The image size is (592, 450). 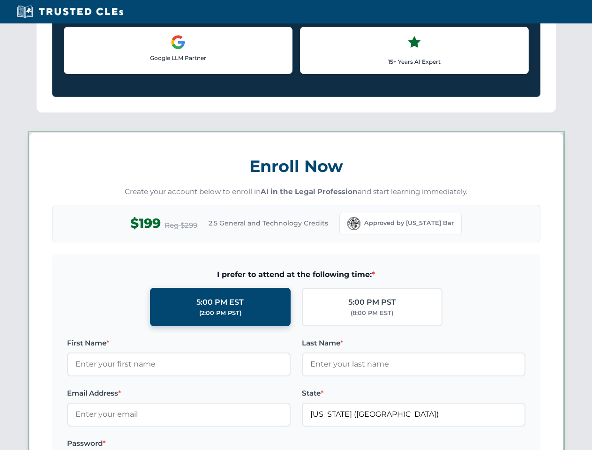 What do you see at coordinates (179, 364) in the screenshot?
I see `input: Enter your first name` at bounding box center [179, 364].